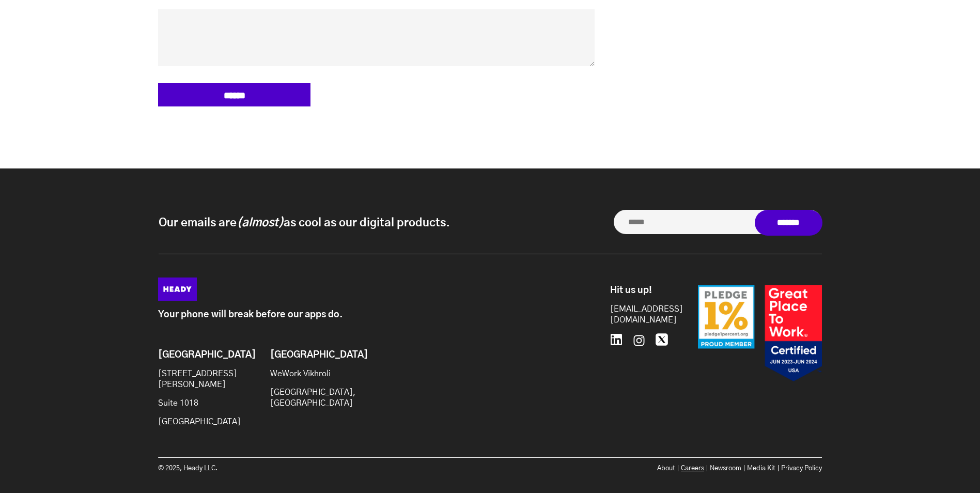 This screenshot has width=980, height=493. I want to click on img: Heady_Logo_Web-01 (1), so click(177, 288).